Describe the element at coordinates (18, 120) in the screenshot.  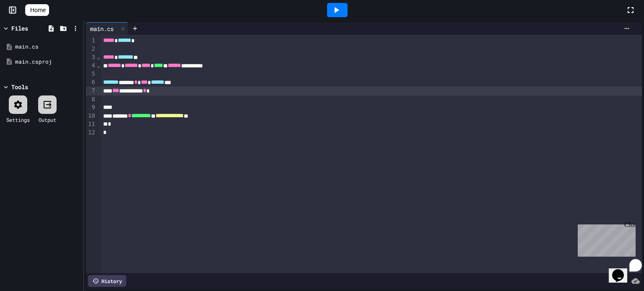
I see `div: Settings` at that location.